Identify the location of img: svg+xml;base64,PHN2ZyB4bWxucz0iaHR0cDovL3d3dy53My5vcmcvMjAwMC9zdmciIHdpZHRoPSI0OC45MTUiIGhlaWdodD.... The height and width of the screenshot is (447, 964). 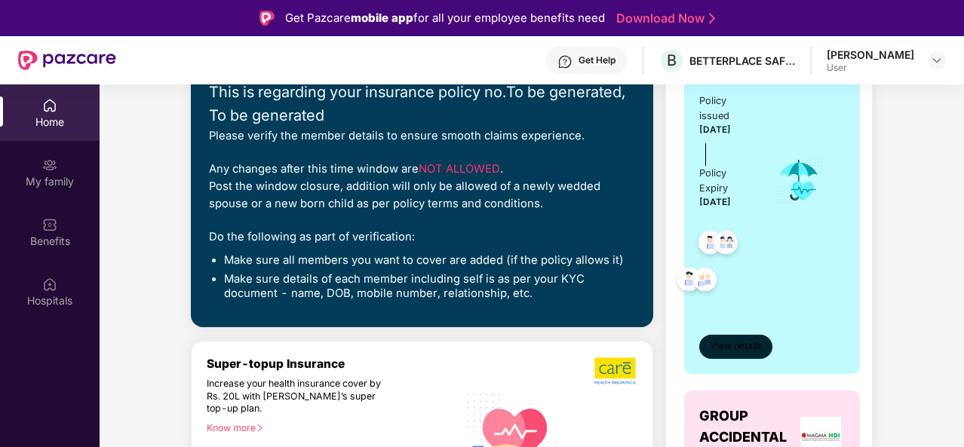
(726, 244).